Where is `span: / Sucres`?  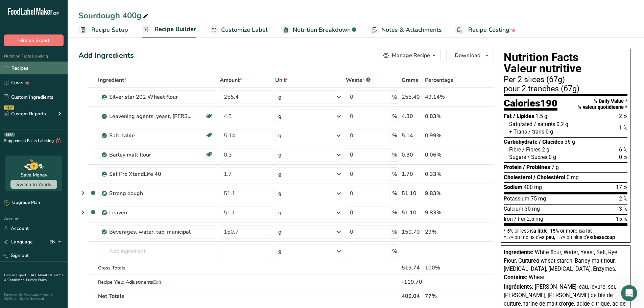 span: / Sucres is located at coordinates (537, 157).